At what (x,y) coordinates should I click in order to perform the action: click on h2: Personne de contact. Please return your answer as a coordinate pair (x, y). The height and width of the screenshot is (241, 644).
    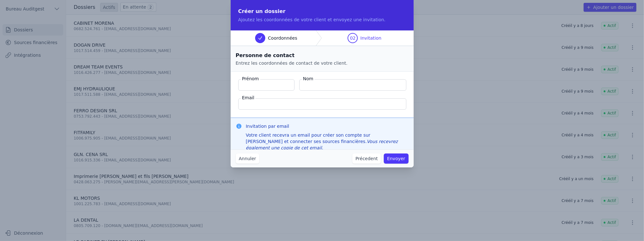
    Looking at the image, I should click on (322, 55).